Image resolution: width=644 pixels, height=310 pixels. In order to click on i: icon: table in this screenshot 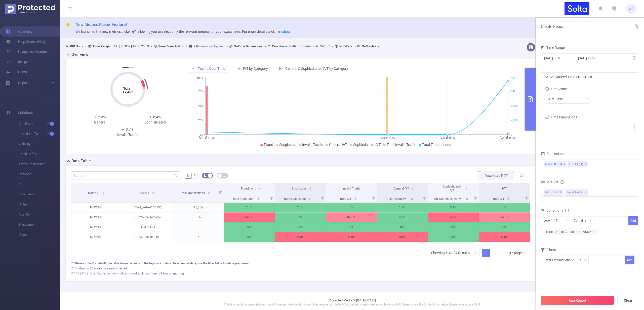, I will do `click(225, 175)`.